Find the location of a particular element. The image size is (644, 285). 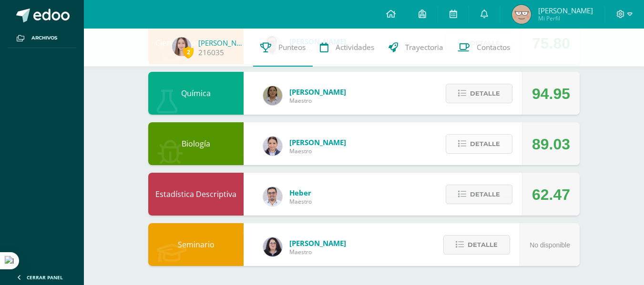

span: Cerrar panel is located at coordinates (45, 277).